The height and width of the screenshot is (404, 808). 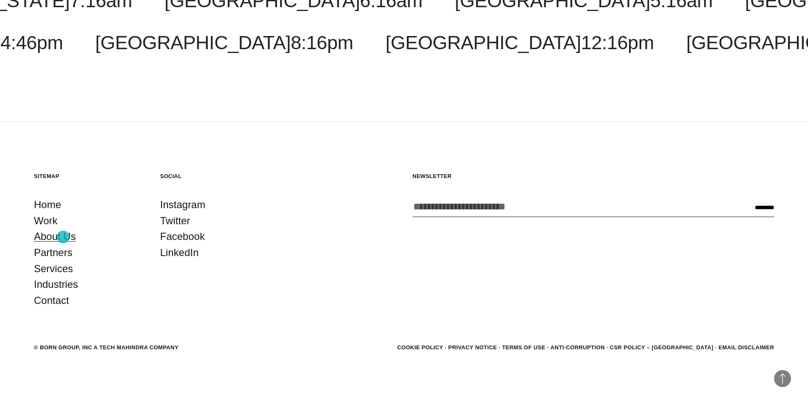 I want to click on a: About Us, so click(x=55, y=237).